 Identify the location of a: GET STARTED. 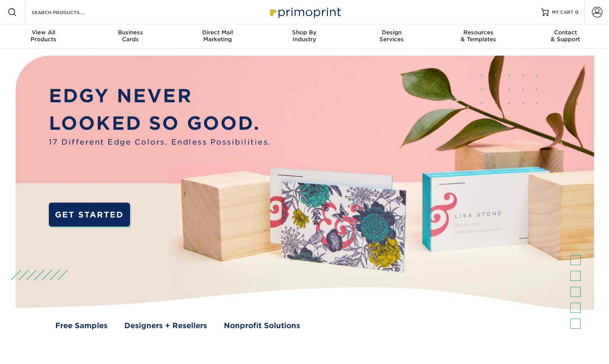
(90, 214).